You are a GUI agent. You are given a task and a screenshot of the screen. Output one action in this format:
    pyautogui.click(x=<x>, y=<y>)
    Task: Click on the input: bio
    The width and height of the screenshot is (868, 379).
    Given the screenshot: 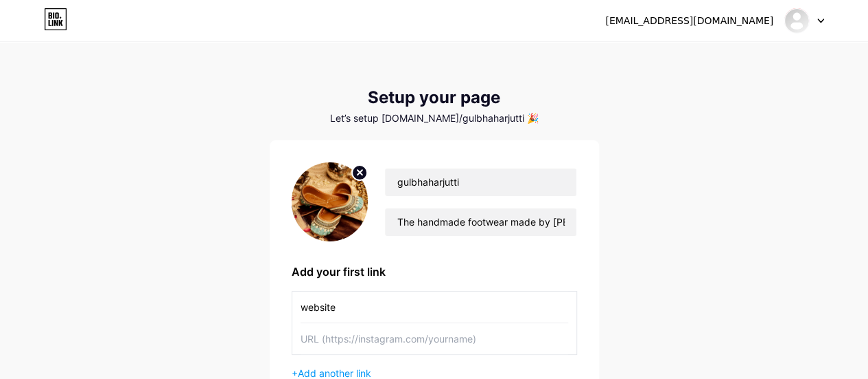 What is the action you would take?
    pyautogui.click(x=480, y=222)
    